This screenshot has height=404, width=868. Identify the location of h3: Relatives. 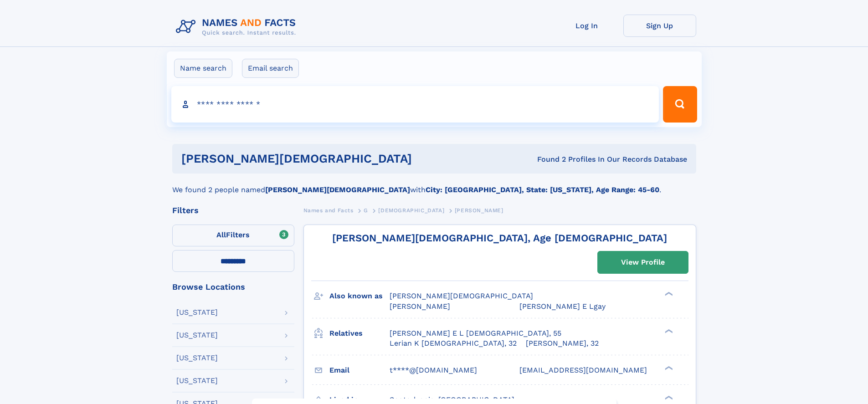
(359, 333).